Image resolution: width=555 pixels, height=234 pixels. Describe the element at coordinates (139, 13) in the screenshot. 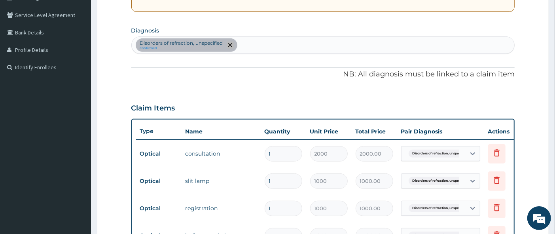

I see `div: Minimize live chat window` at that location.